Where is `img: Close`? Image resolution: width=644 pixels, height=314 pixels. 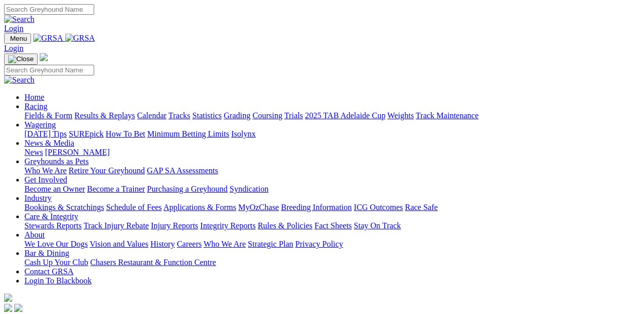
img: Close is located at coordinates (21, 59).